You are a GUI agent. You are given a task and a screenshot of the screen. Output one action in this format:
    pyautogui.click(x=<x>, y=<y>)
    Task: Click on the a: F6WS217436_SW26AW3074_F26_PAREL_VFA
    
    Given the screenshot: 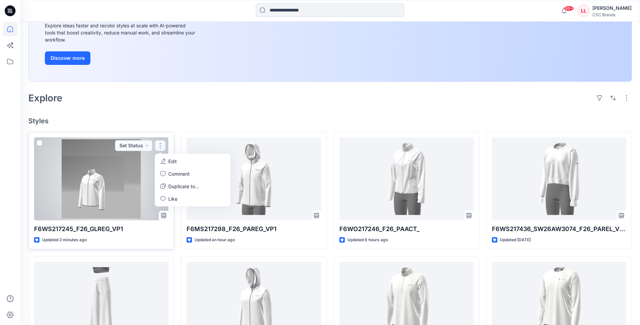 What is the action you would take?
    pyautogui.click(x=559, y=178)
    